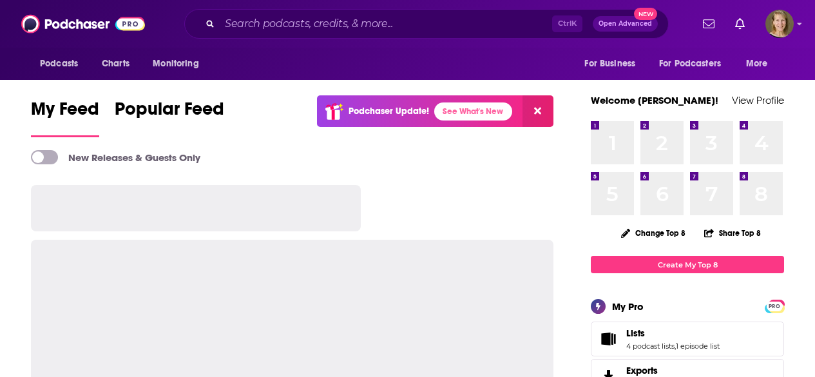 The image size is (815, 377). I want to click on a: My Feed, so click(65, 117).